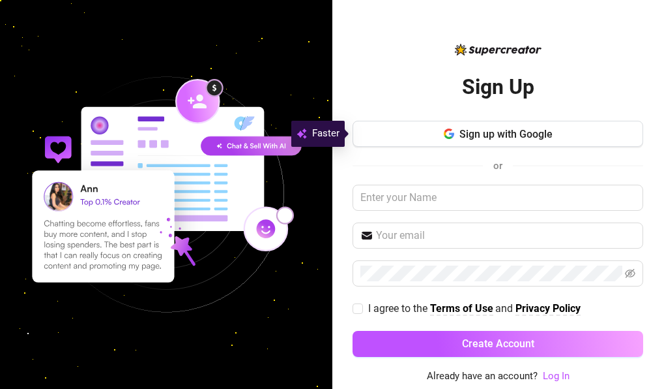 The height and width of the screenshot is (389, 664). I want to click on button: Sign up with Google, so click(498, 134).